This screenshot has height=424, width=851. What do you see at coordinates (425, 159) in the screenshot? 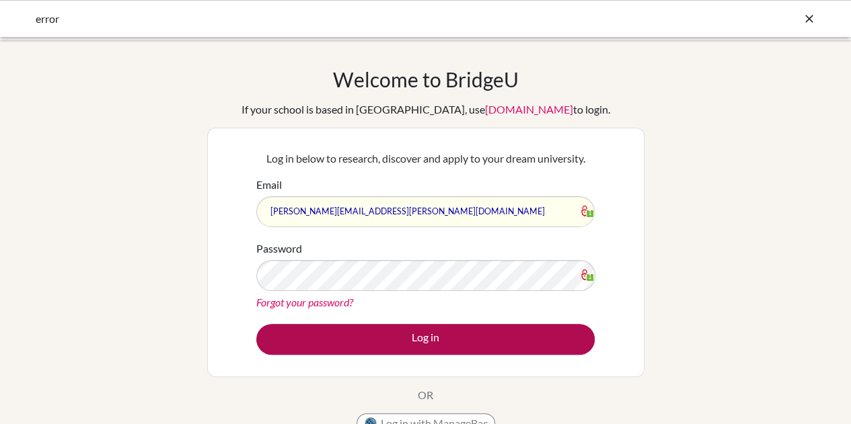
I see `p: Log in below to research, discover and apply to your dream university.` at bounding box center [425, 159].